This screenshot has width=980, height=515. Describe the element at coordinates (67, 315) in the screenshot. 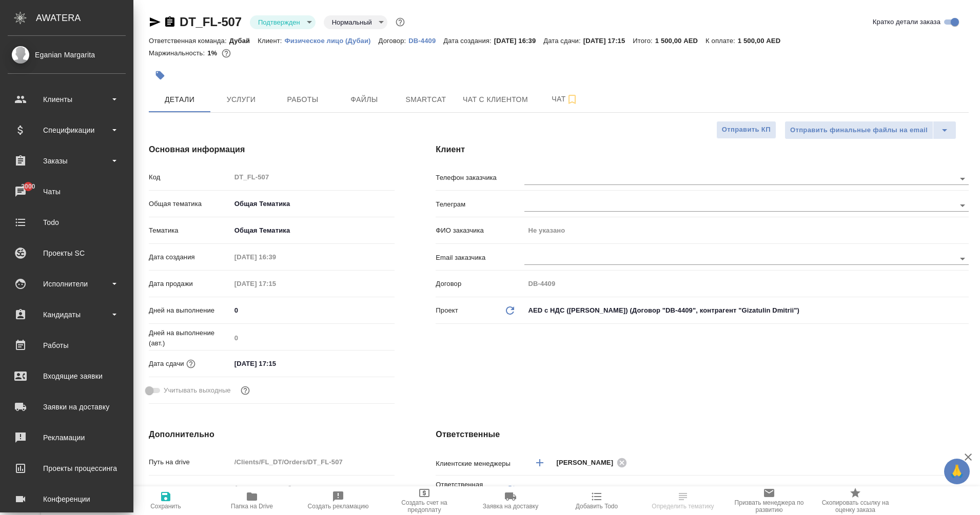

I see `div: Кандидаты` at that location.